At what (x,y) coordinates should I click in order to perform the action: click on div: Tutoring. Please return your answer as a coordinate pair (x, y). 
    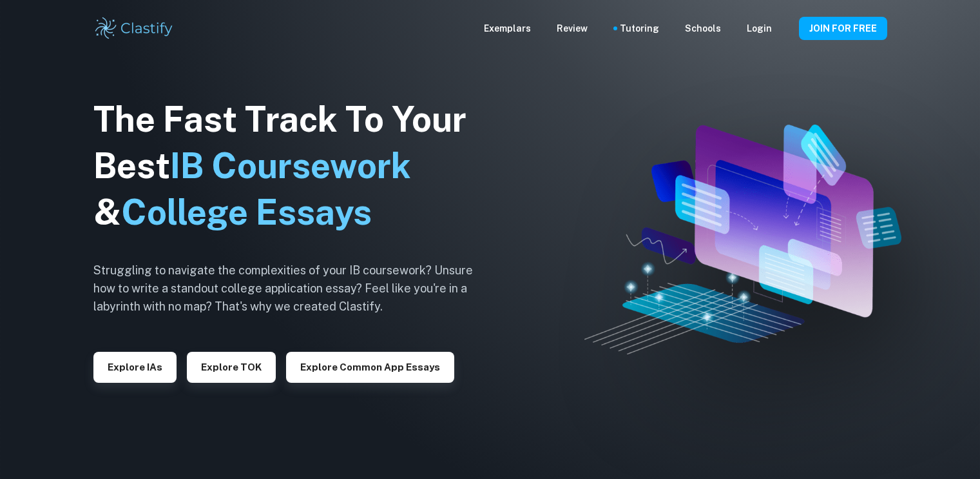
    Looking at the image, I should click on (640, 28).